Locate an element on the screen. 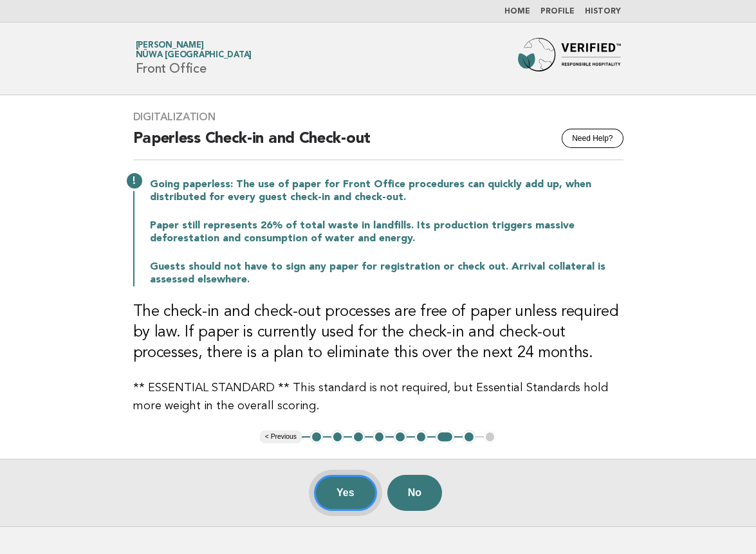  a: History is located at coordinates (603, 12).